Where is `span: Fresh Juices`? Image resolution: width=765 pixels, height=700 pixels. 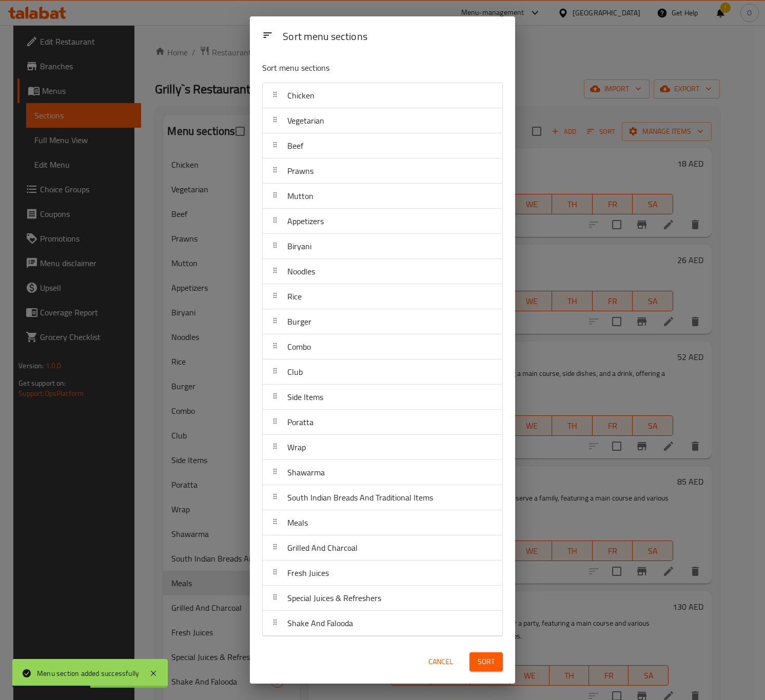
span: Fresh Juices is located at coordinates (308, 573).